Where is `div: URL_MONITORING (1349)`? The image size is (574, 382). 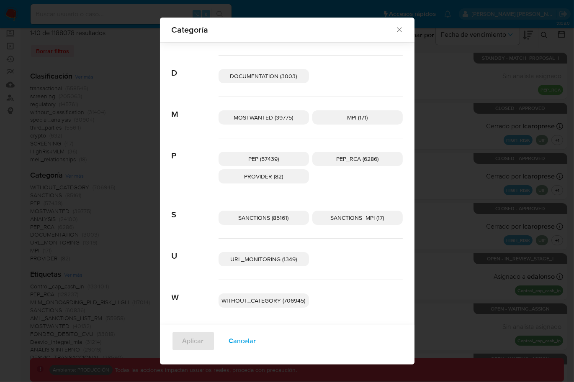 div: URL_MONITORING (1349) is located at coordinates (264, 259).